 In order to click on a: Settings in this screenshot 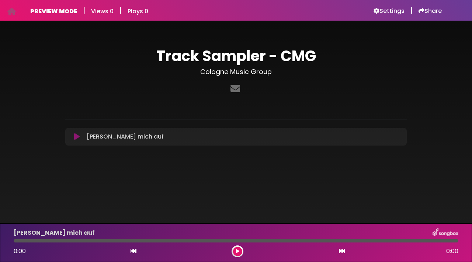, I will do `click(389, 11)`.